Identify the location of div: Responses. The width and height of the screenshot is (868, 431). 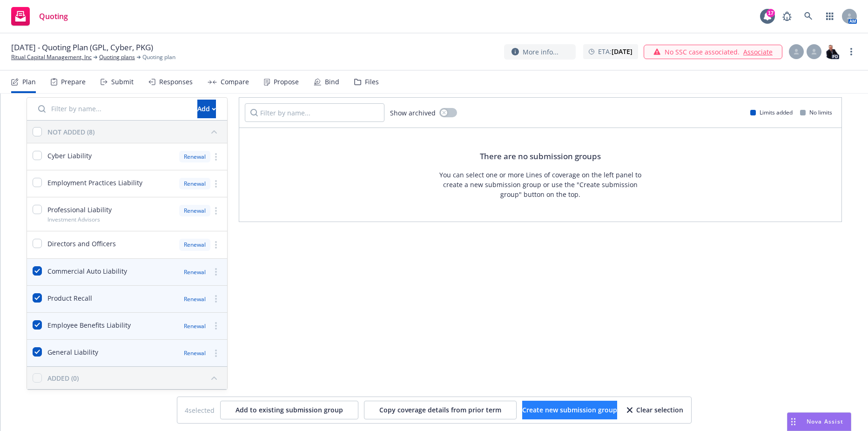
(176, 82).